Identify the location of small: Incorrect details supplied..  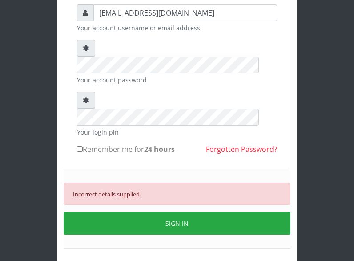
(107, 194).